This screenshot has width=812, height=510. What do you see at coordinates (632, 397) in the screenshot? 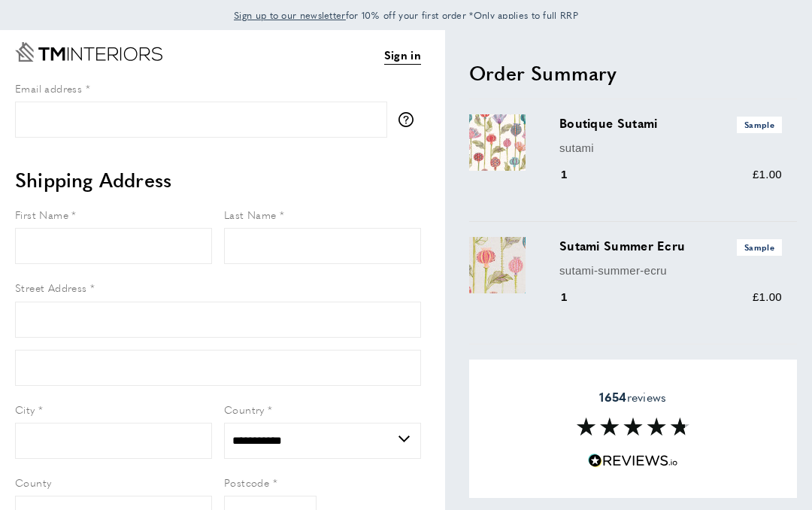
I see `span: reviews` at bounding box center [632, 397].